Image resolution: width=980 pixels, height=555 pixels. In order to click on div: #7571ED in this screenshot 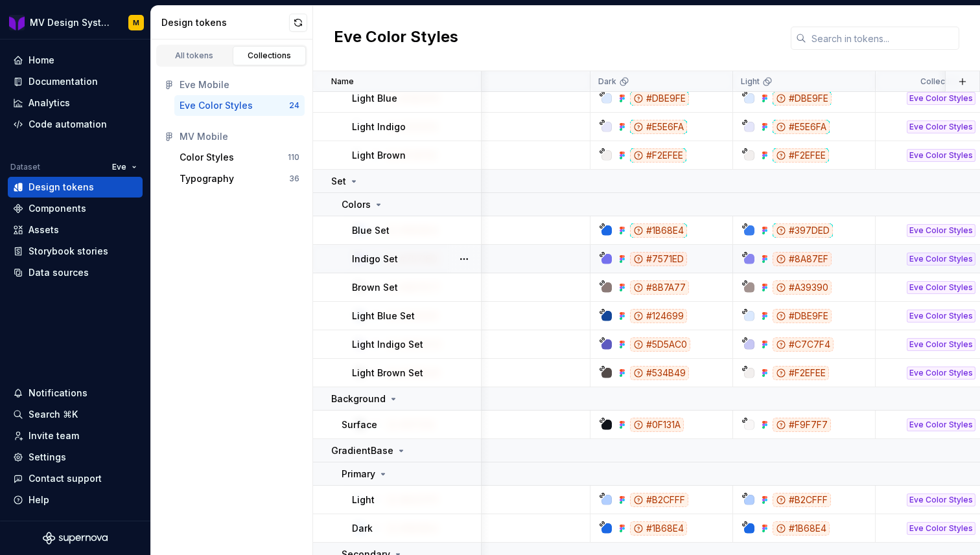, I will do `click(659, 259)`.